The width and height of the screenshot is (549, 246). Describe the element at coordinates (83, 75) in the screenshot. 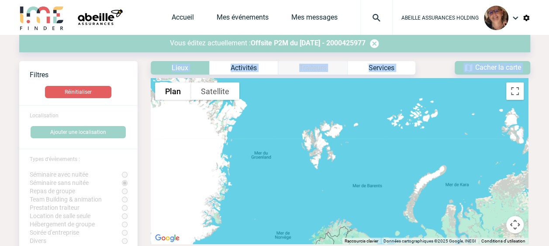

I see `p: Filtres` at that location.